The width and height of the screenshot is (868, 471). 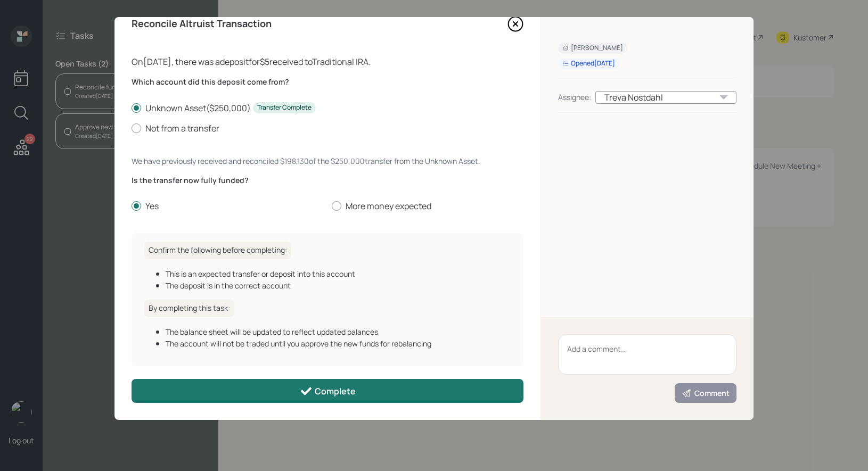 What do you see at coordinates (338, 274) in the screenshot?
I see `div: This is an expected transfer or deposit into this account` at bounding box center [338, 274].